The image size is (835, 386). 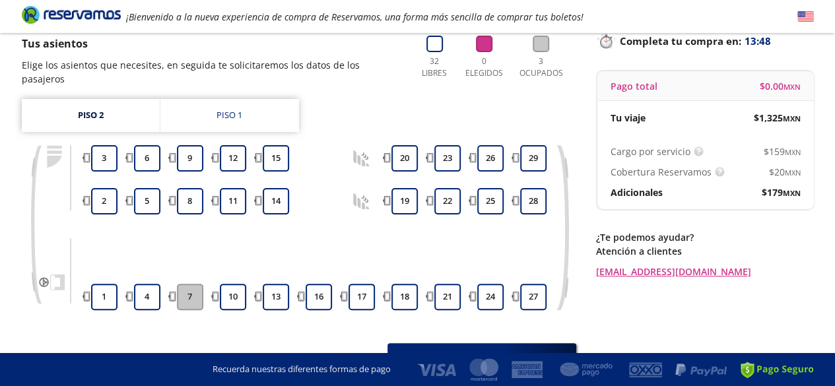 What do you see at coordinates (147, 158) in the screenshot?
I see `button: 6` at bounding box center [147, 158].